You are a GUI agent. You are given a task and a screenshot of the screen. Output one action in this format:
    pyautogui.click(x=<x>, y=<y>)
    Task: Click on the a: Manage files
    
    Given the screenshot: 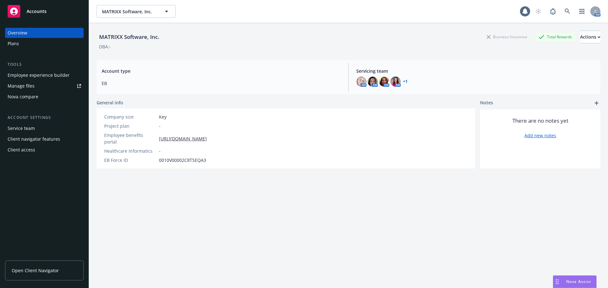 What is the action you would take?
    pyautogui.click(x=44, y=86)
    